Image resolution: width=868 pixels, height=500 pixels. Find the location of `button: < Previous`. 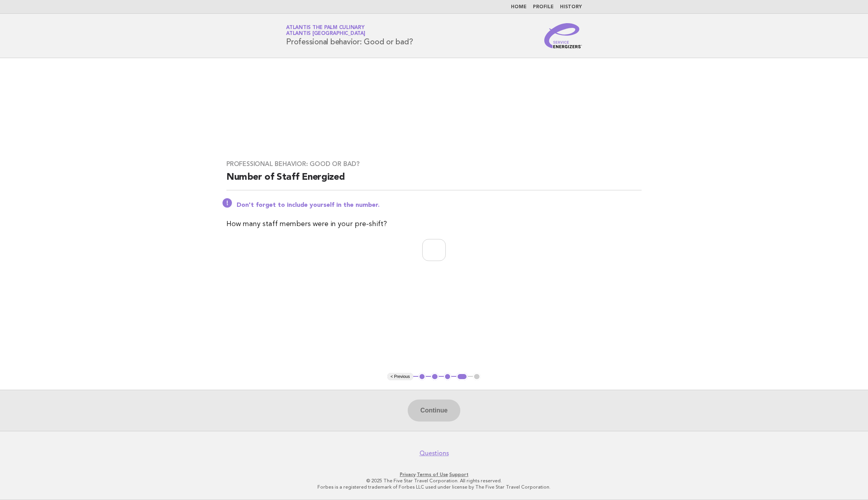

button: < Previous is located at coordinates (399, 377).